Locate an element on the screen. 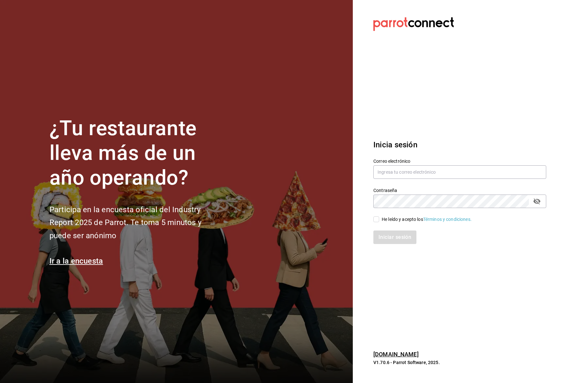 This screenshot has height=383, width=588. a: Ir a la encuesta is located at coordinates (76, 261).